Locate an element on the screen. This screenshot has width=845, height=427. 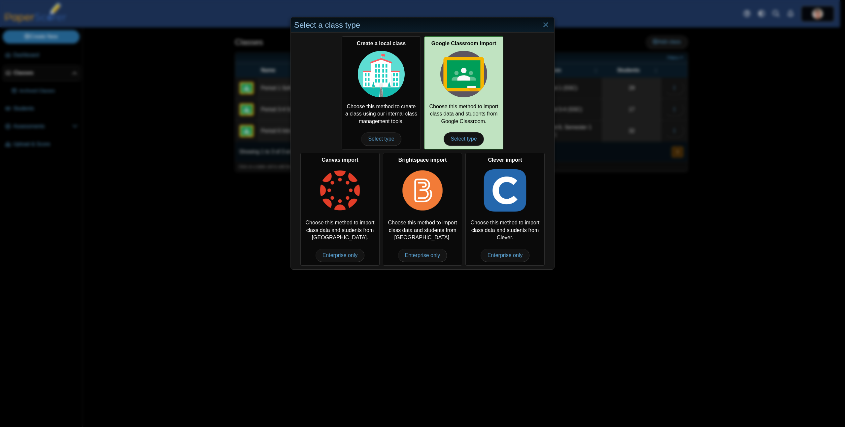
b: Clever import is located at coordinates (505, 160).